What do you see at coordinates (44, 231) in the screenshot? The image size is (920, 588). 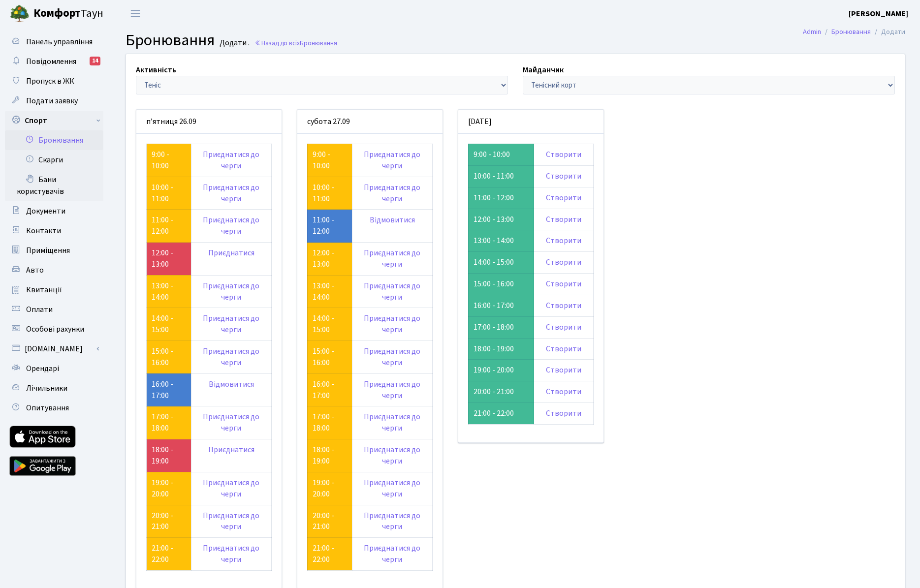 I see `span: Контакти` at bounding box center [44, 231].